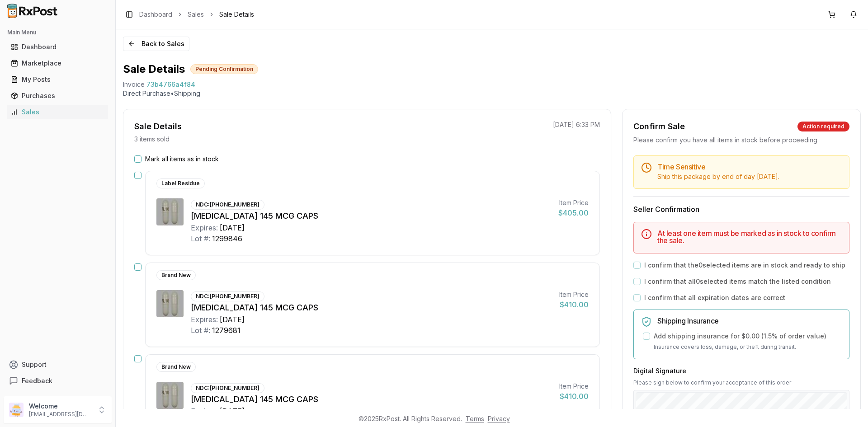 This screenshot has width=868, height=427. What do you see at coordinates (236, 15) in the screenshot?
I see `span: Sale Details` at bounding box center [236, 15].